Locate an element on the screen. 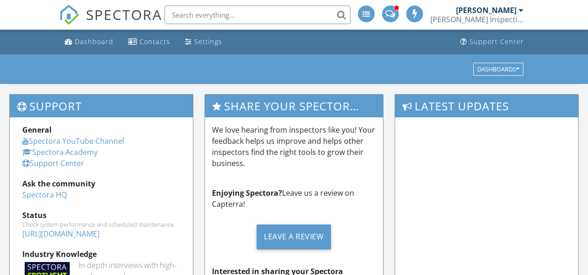  div: Status is located at coordinates (101, 216).